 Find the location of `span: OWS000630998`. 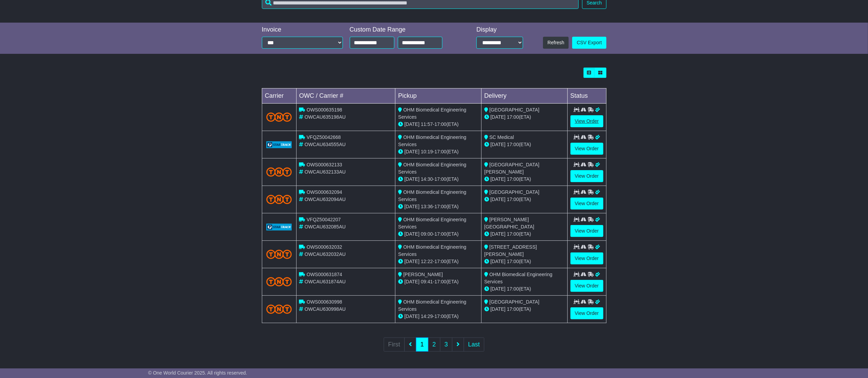

span: OWS000630998 is located at coordinates (325, 302).